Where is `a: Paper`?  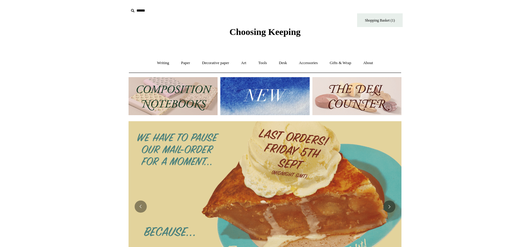
a: Paper is located at coordinates (186, 63).